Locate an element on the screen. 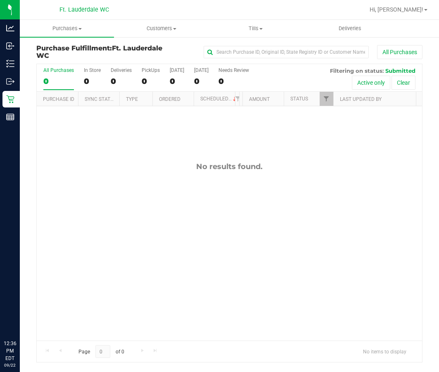  inline-svg: Outbound is located at coordinates (10, 81).